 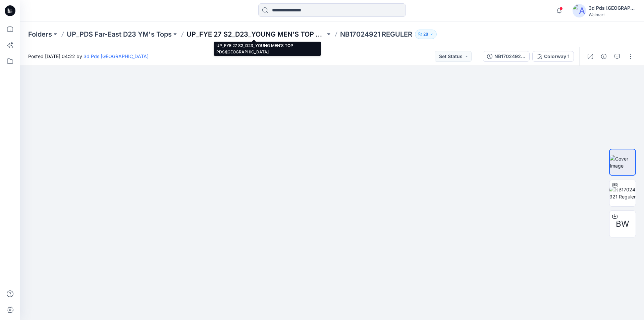 I want to click on p: Folders, so click(x=40, y=34).